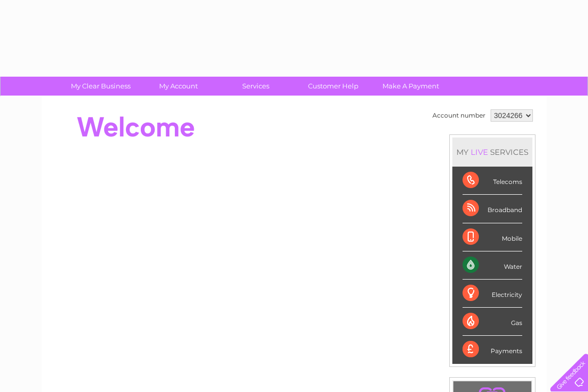 This screenshot has width=588, height=392. I want to click on div: Telecoms, so click(492, 180).